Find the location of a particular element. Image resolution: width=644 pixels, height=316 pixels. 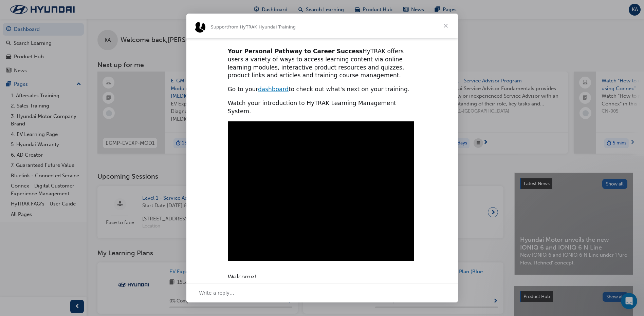

div: HyTRAK offers users a variety of ways to access learning content via online learning modules, int... is located at coordinates (322, 63).